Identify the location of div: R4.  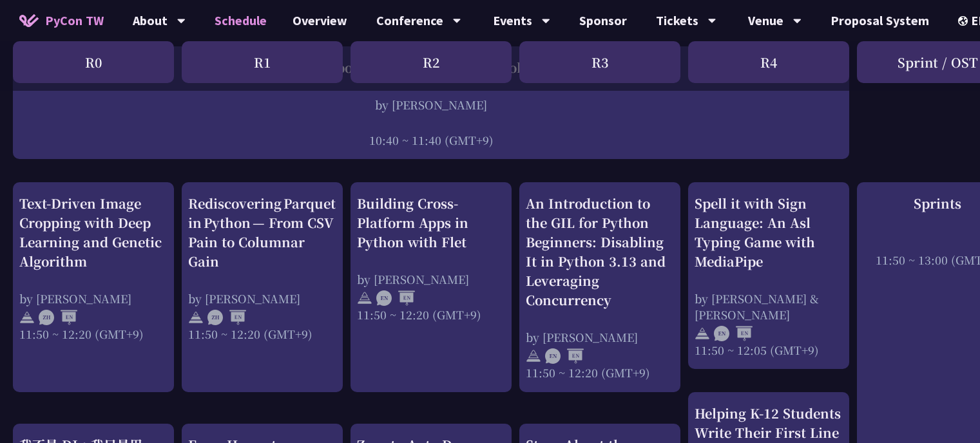
(768, 62).